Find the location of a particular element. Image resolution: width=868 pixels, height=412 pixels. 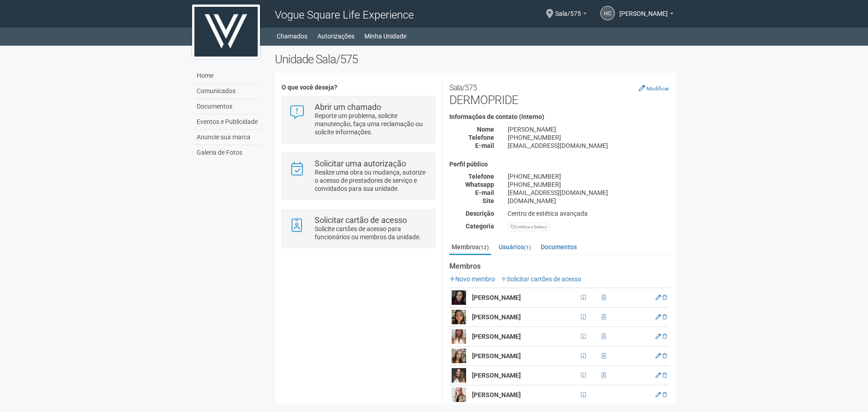

a: Sala/575 is located at coordinates (571, 15).